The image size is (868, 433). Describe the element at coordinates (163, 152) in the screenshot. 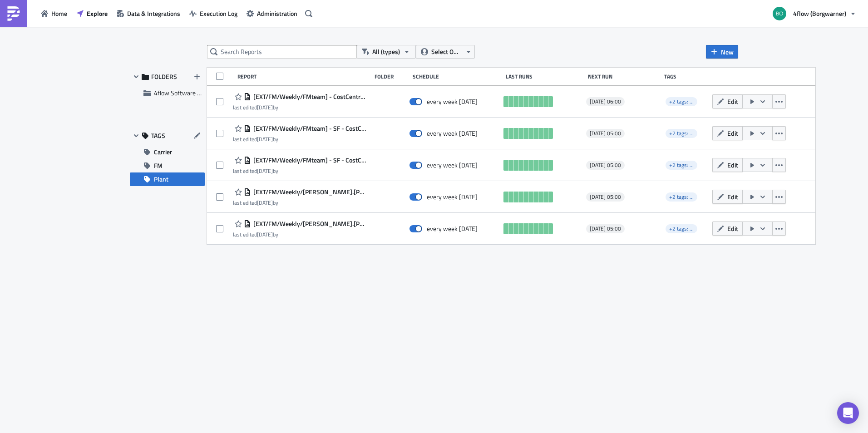

I see `span: Carrier` at that location.